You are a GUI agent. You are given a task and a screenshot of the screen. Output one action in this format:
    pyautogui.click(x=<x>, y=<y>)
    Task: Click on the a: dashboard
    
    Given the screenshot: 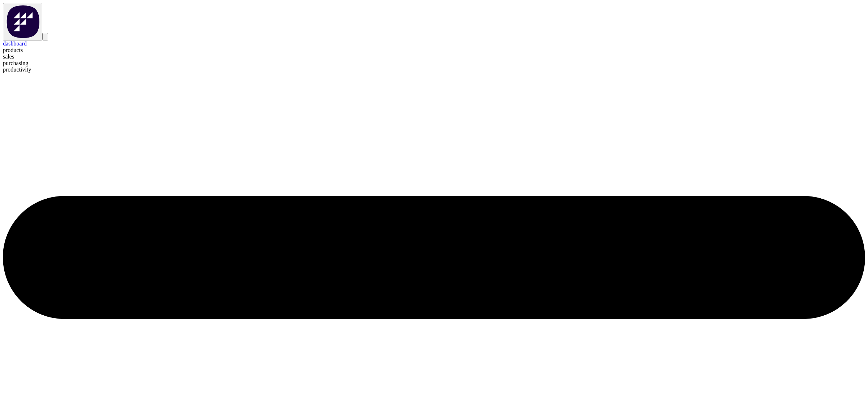 What is the action you would take?
    pyautogui.click(x=15, y=44)
    